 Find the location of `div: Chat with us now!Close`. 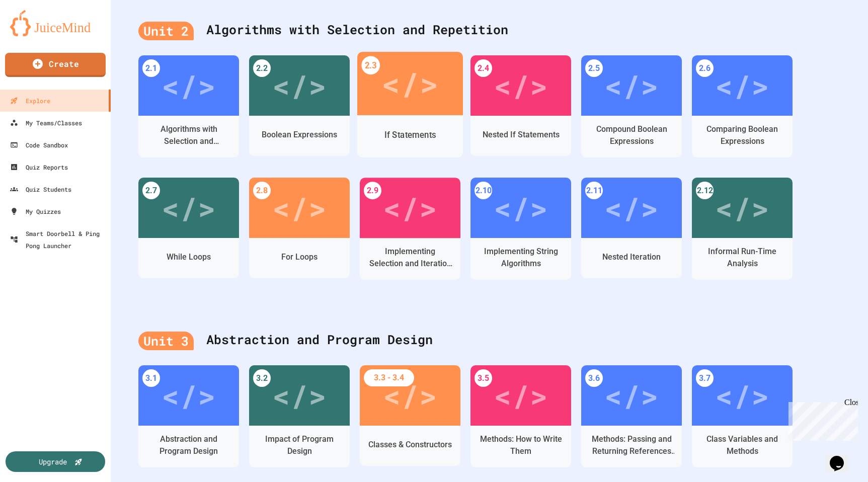

div: Chat with us now!Close is located at coordinates (37, 34).